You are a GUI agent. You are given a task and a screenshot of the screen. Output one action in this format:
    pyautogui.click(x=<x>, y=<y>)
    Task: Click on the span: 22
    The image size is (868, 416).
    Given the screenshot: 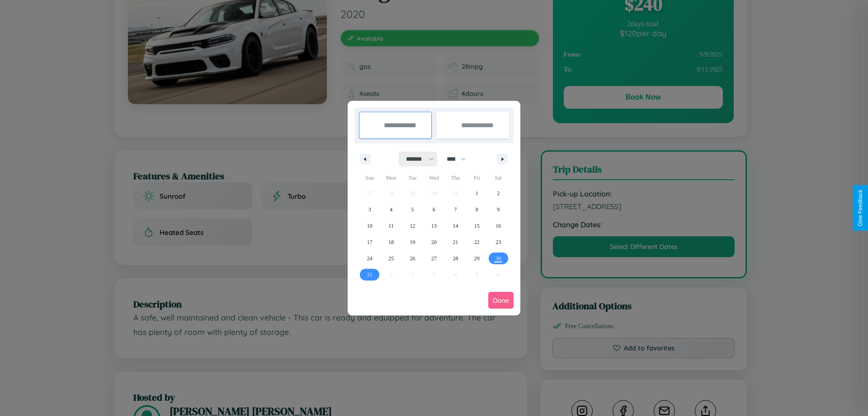 What is the action you would take?
    pyautogui.click(x=477, y=242)
    